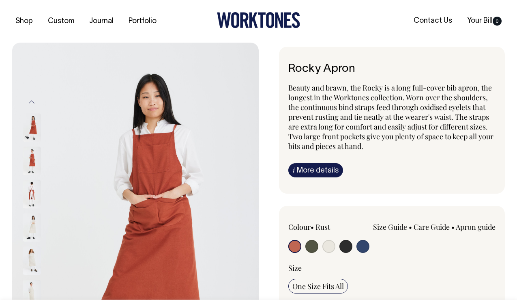 The width and height of the screenshot is (517, 300). I want to click on input: One Size Fits All, so click(318, 286).